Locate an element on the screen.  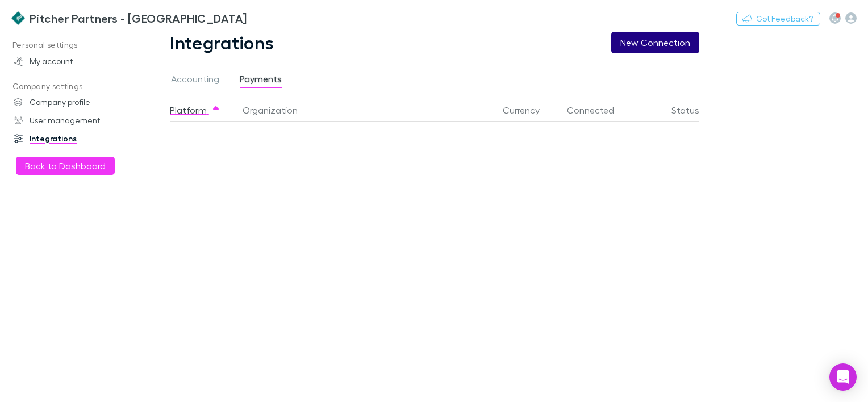
button: Currency is located at coordinates (528, 110).